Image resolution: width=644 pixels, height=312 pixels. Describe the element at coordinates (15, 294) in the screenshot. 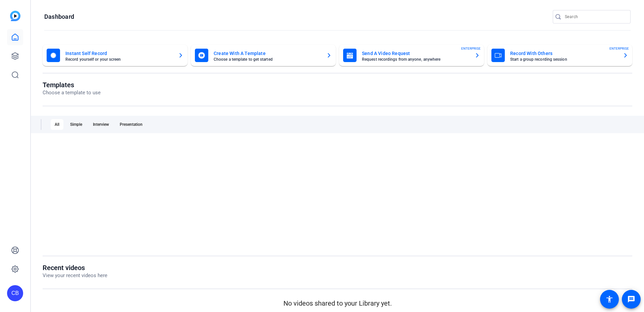

I see `div: CB` at that location.